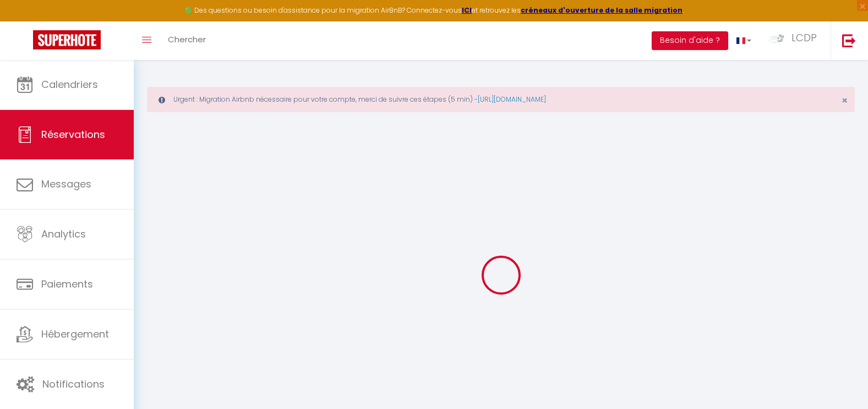 The height and width of the screenshot is (409, 868). I want to click on button: Besoin d'aide ?, so click(689, 41).